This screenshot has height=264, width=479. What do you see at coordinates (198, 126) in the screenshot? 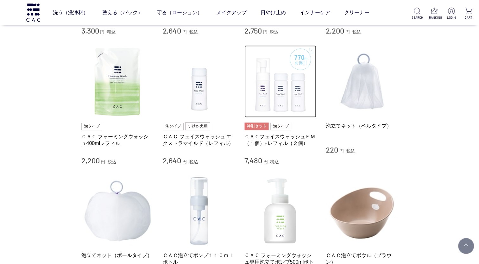
I see `img: つけかえ用` at bounding box center [198, 126].